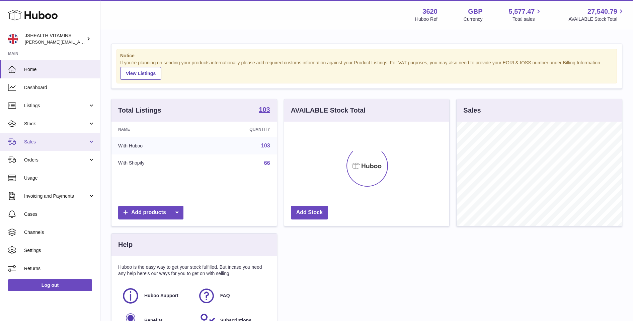 The height and width of the screenshot is (321, 633). Describe the element at coordinates (60, 232) in the screenshot. I see `span: Channels` at that location.